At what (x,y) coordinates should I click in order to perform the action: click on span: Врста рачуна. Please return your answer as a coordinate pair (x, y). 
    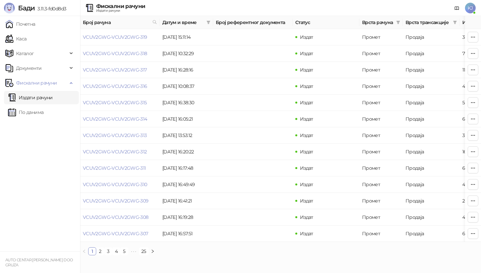
    Looking at the image, I should click on (378, 22).